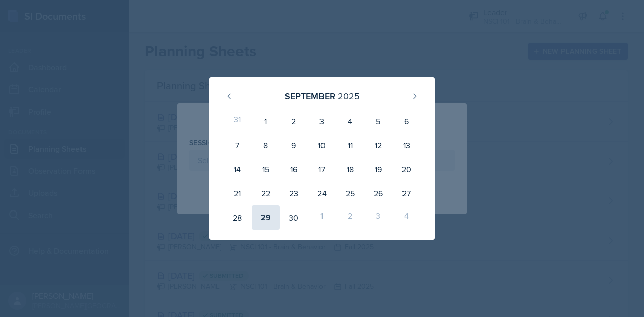  What do you see at coordinates (294, 217) in the screenshot?
I see `div: 30` at bounding box center [294, 217].